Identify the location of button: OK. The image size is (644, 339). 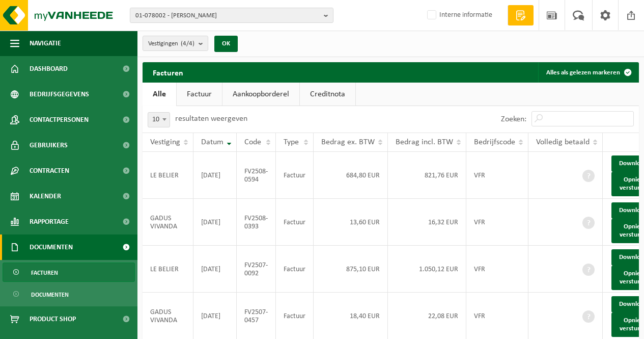
(226, 44).